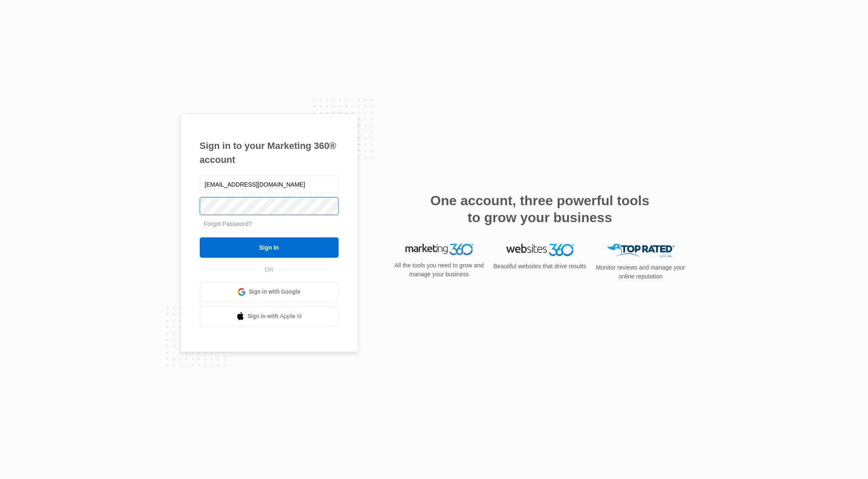  Describe the element at coordinates (269, 185) in the screenshot. I see `input: Email` at that location.